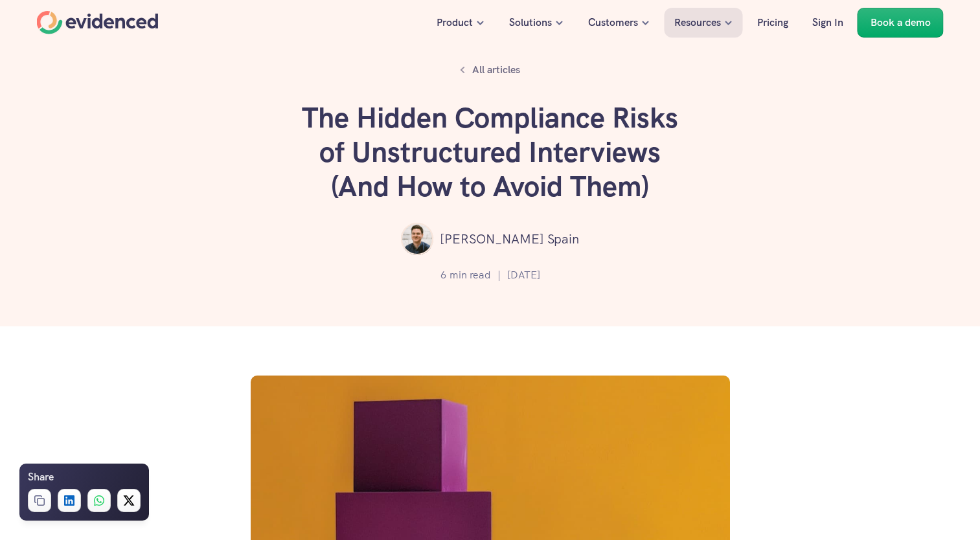  Describe the element at coordinates (490, 70) in the screenshot. I see `a: All articles` at that location.